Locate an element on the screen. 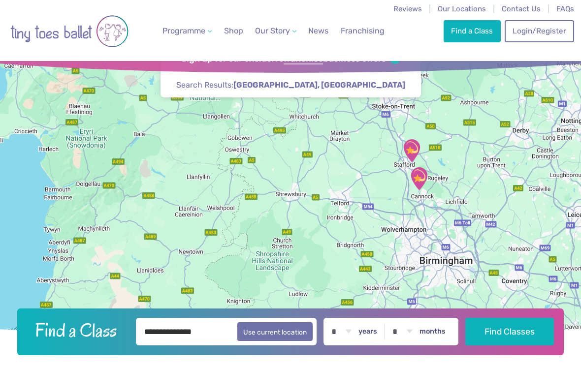 This screenshot has width=581, height=367. span: Shop is located at coordinates (233, 31).